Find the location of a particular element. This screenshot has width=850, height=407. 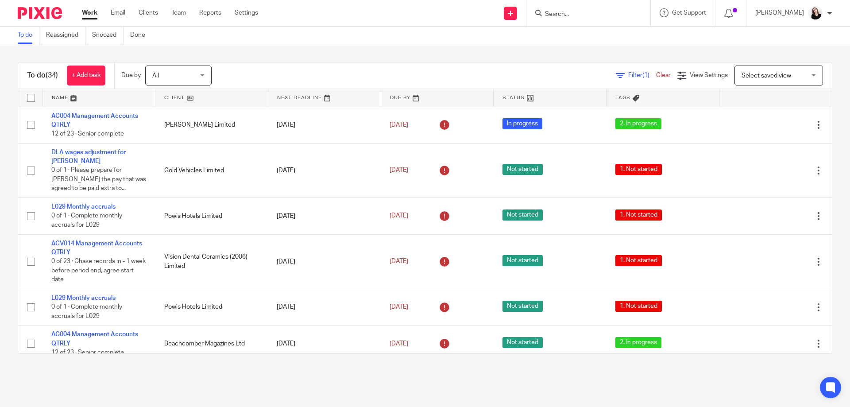

span: Tags is located at coordinates (623, 97).